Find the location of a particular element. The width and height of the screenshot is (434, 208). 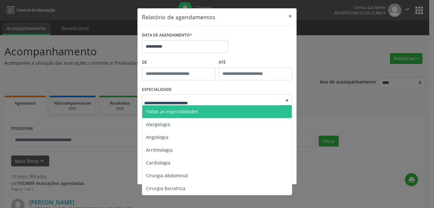

label: ATÉ is located at coordinates (255, 62).